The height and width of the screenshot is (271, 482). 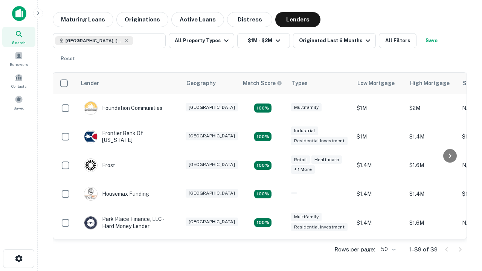 I want to click on div: Saved, so click(x=19, y=102).